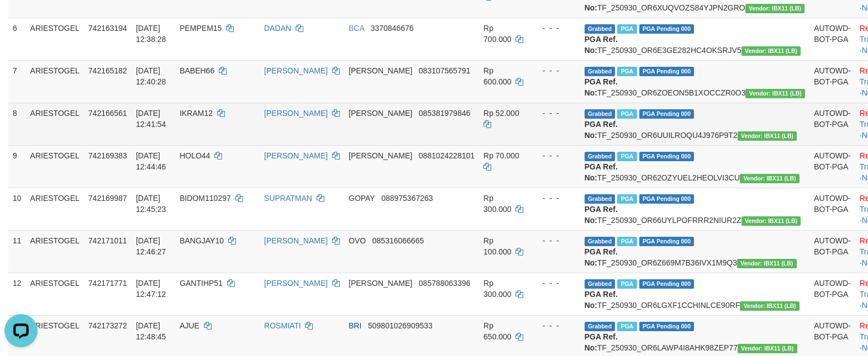 Image resolution: width=868 pixels, height=356 pixels. Describe the element at coordinates (444, 283) in the screenshot. I see `span: Copy 085788063396 to clipboard` at that location.